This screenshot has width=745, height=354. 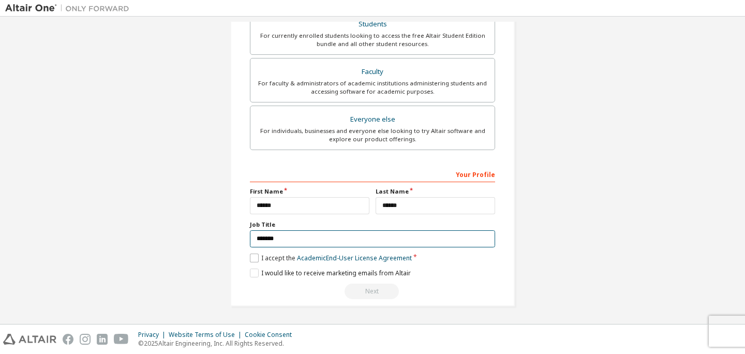 I want to click on div: Your Profile, so click(x=373, y=174).